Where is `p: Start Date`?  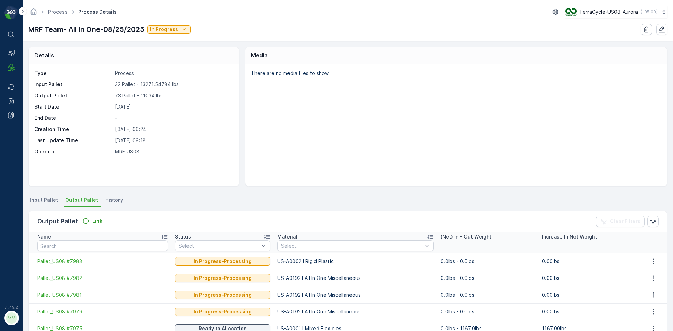
p: Start Date is located at coordinates (73, 107).